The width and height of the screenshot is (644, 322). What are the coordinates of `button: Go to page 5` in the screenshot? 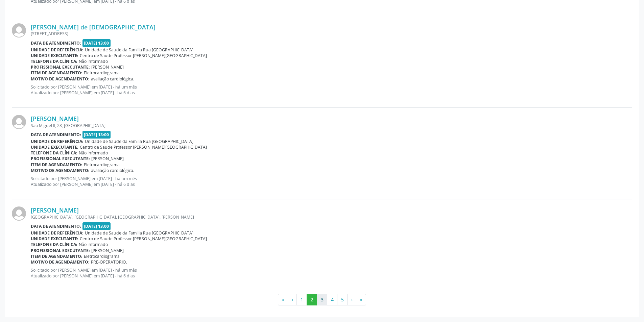 It's located at (342, 300).